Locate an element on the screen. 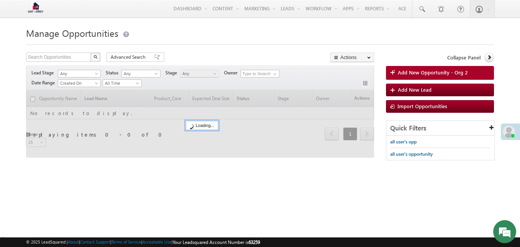 This screenshot has height=247, width=520. span: Advanced Search is located at coordinates (129, 57).